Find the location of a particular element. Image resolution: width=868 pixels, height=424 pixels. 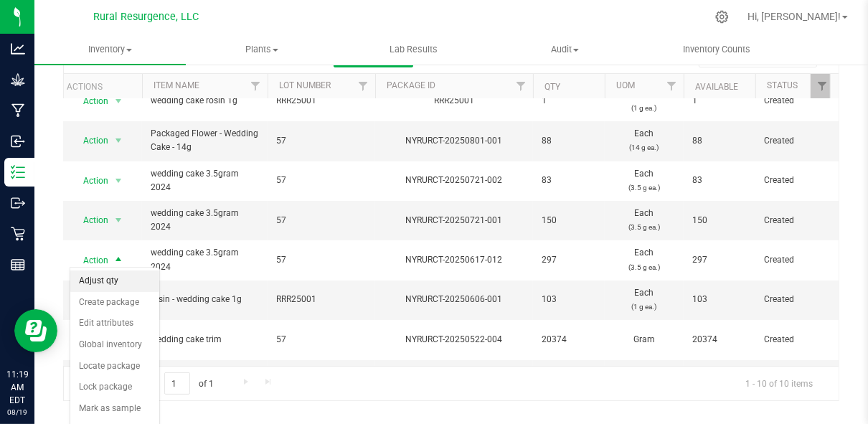

p: 08/19 is located at coordinates (17, 412).